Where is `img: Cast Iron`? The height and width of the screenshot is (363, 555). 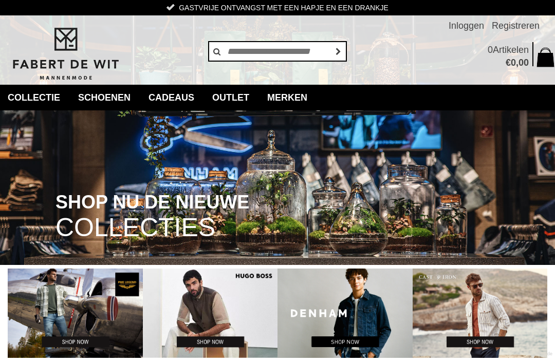 img: Cast Iron is located at coordinates (480, 313).